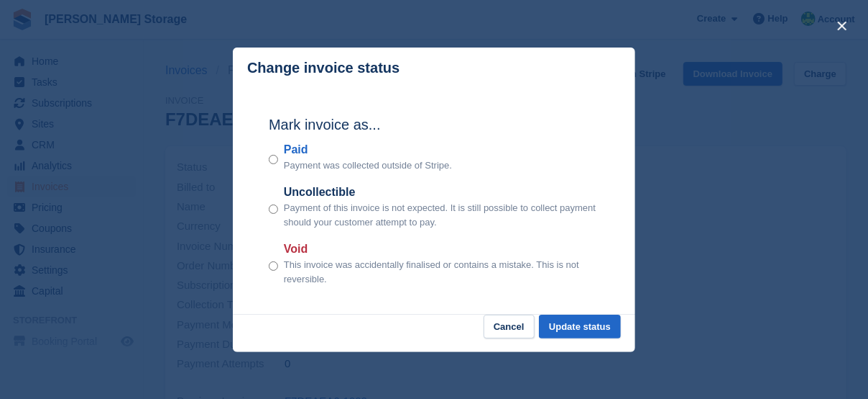  I want to click on button: close, so click(842, 26).